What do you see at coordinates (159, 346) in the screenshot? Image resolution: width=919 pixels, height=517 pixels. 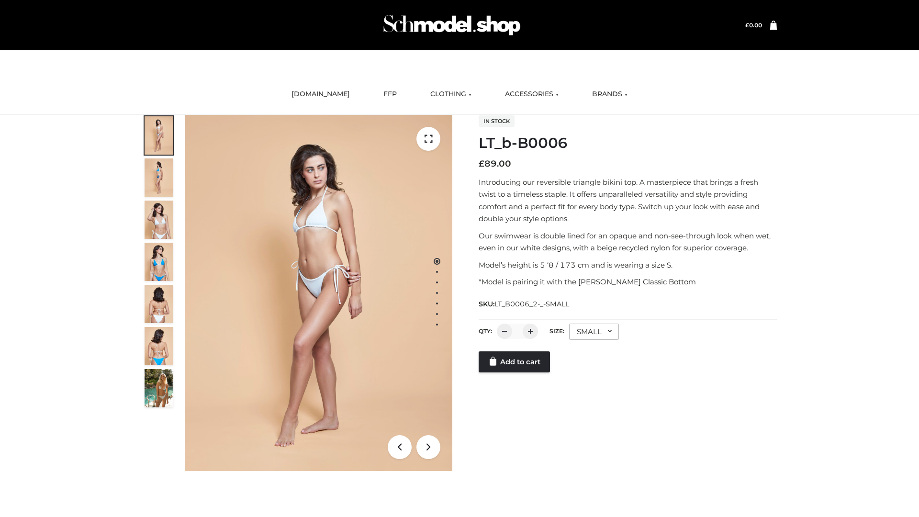 I see `img: ArielClassicBikiniTop_CloudNine_AzureSky_OW114ECO_8-scaled.jpg` at bounding box center [159, 346].